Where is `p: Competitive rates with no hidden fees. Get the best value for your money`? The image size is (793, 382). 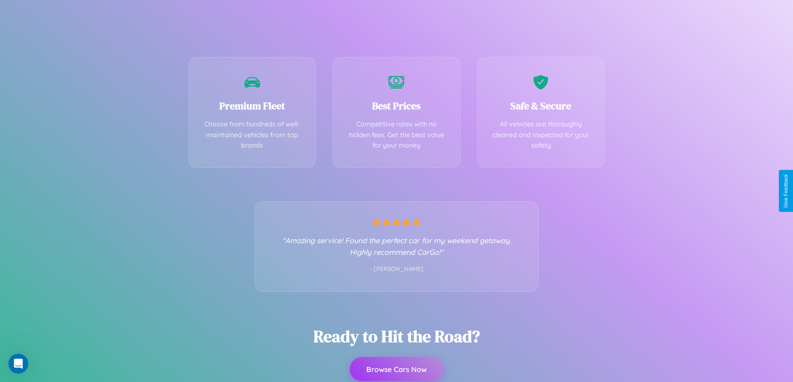 p: Competitive rates with no hidden fees. Get the best value for your money is located at coordinates (396, 135).